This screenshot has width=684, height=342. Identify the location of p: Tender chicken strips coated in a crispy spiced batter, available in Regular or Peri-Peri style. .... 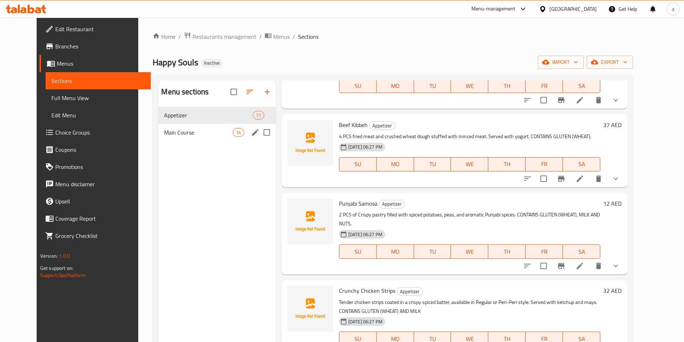
(470, 307).